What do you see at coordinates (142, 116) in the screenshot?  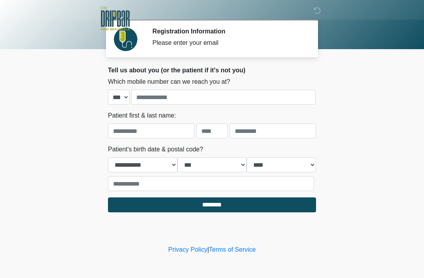 I see `label: Patient first & last name:` at bounding box center [142, 116].